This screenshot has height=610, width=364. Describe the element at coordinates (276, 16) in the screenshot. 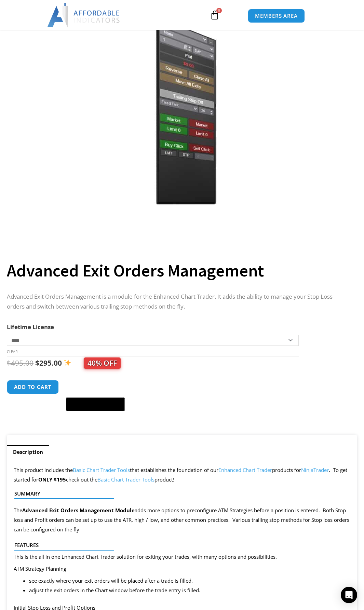

I see `a: MEMBERS AREA` at that location.